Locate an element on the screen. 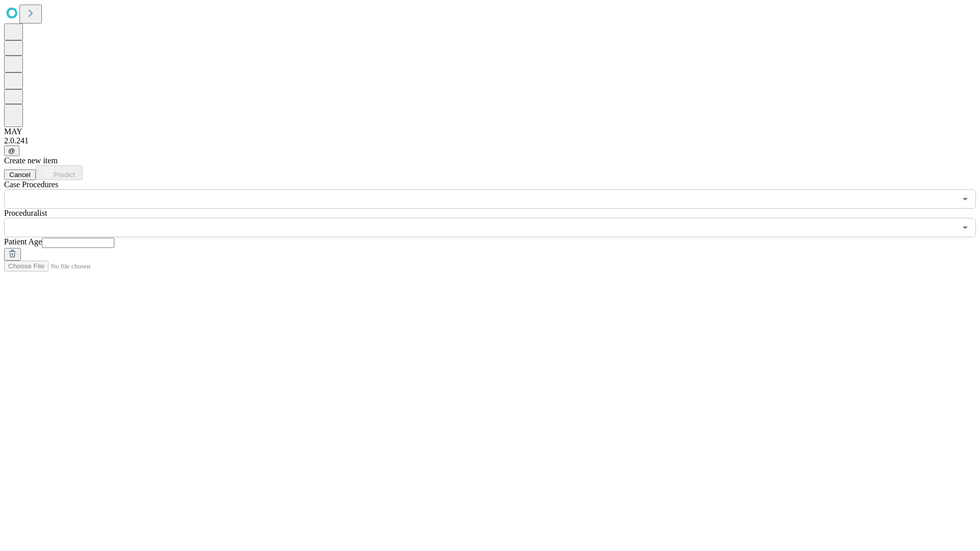  span: Create new item is located at coordinates (30, 160).